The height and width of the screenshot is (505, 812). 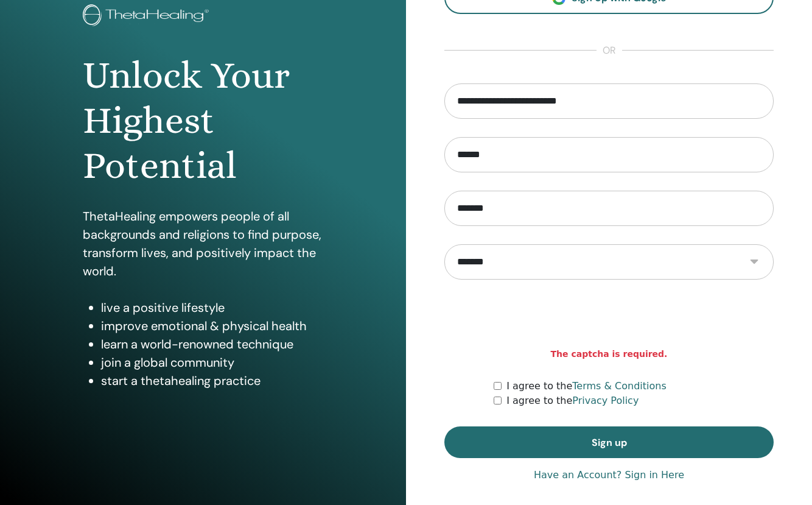 I want to click on span: Sign up, so click(x=609, y=442).